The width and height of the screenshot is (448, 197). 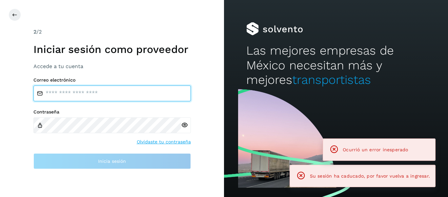 I want to click on span: transportistas, so click(x=332, y=79).